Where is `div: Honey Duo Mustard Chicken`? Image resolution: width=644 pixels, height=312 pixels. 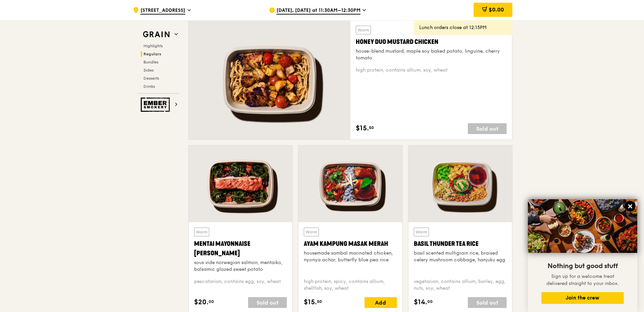
div: Honey Duo Mustard Chicken is located at coordinates (431, 42).